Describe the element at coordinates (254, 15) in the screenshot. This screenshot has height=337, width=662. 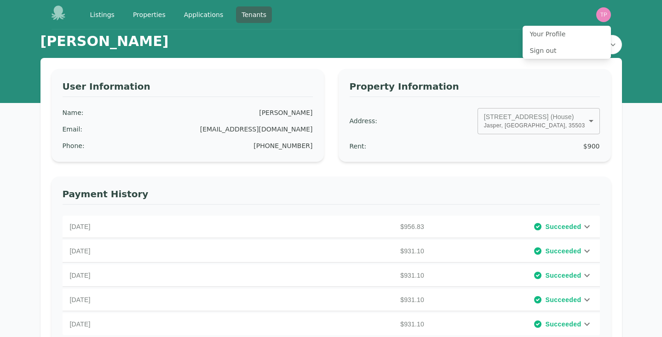
I see `a: Tenants` at that location.